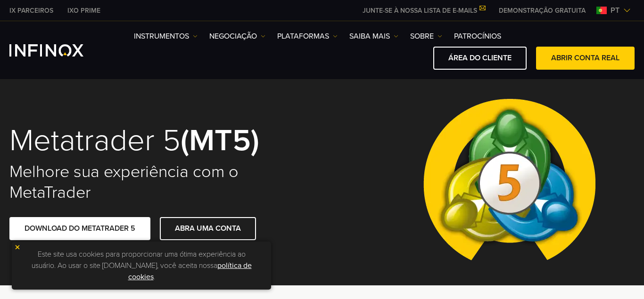 This screenshot has height=299, width=644. Describe the element at coordinates (237, 36) in the screenshot. I see `a: NEGOCIAÇÃO` at that location.